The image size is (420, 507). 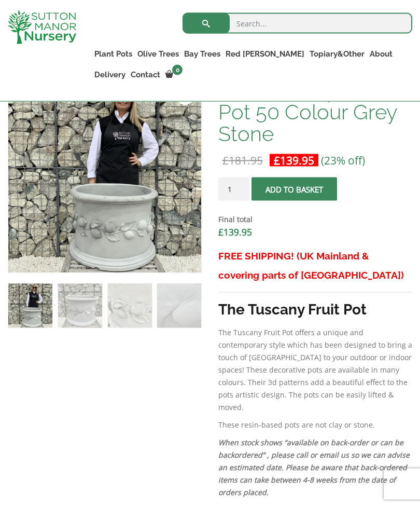 What do you see at coordinates (381, 54) in the screenshot?
I see `a: About` at bounding box center [381, 54].